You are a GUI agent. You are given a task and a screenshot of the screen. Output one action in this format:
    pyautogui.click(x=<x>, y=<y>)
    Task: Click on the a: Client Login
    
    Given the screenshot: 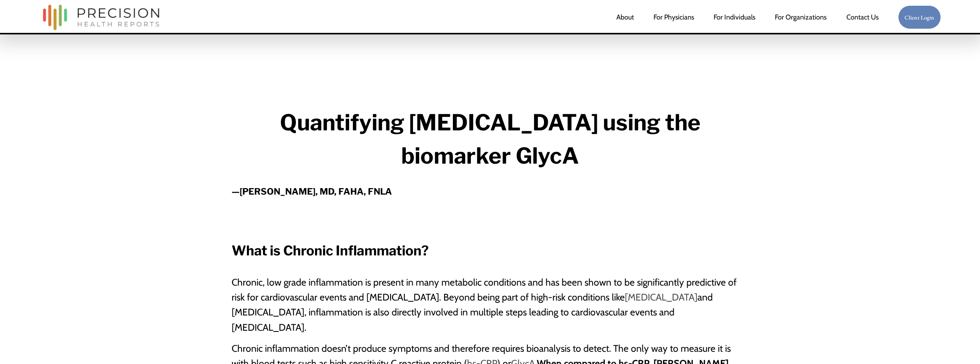 What is the action you would take?
    pyautogui.click(x=919, y=17)
    